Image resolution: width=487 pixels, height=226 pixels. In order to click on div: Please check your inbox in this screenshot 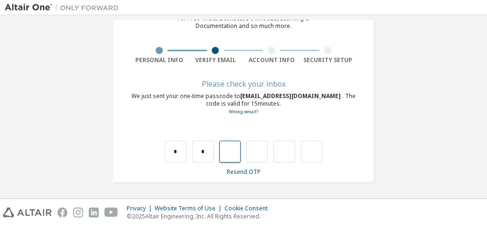, I will do `click(243, 84)`.